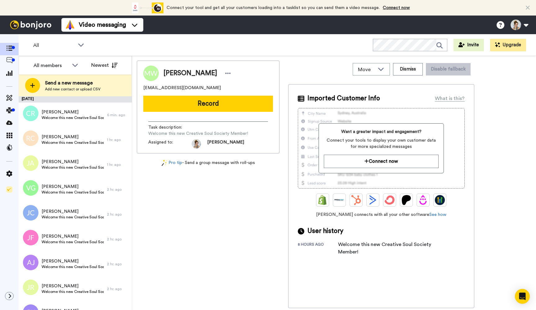 The height and width of the screenshot is (310, 536). Describe the element at coordinates (104, 65) in the screenshot. I see `button: Newest` at that location.